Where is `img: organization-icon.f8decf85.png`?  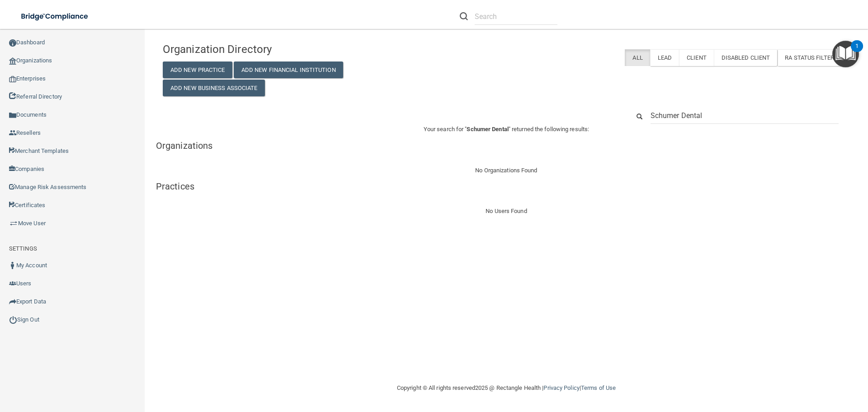 img: organization-icon.f8decf85.png is located at coordinates (12, 61).